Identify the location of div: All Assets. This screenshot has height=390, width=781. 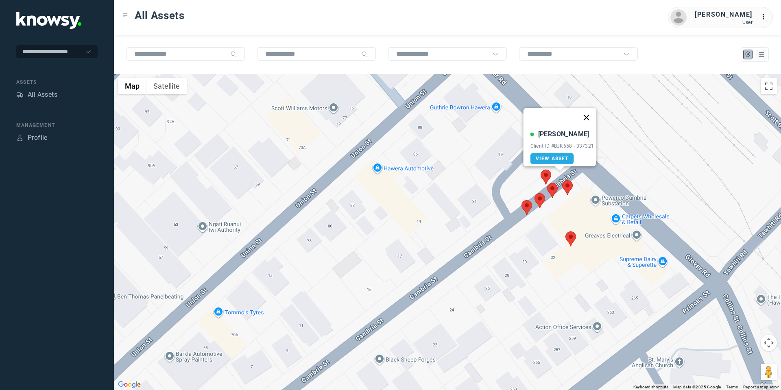
(42, 95).